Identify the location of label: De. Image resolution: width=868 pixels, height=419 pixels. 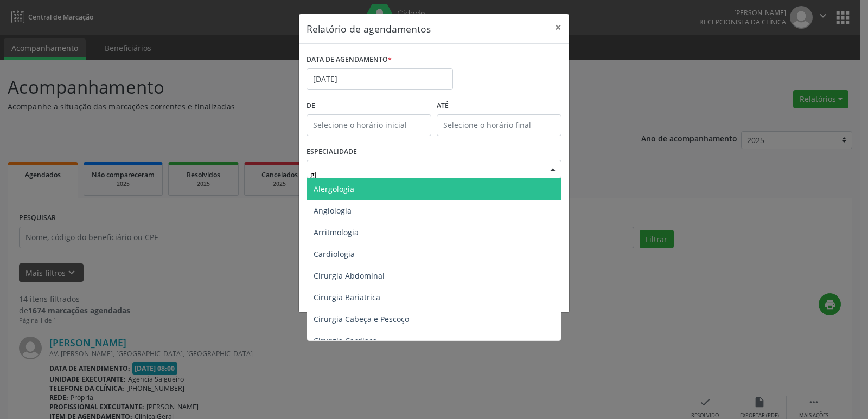
(369, 106).